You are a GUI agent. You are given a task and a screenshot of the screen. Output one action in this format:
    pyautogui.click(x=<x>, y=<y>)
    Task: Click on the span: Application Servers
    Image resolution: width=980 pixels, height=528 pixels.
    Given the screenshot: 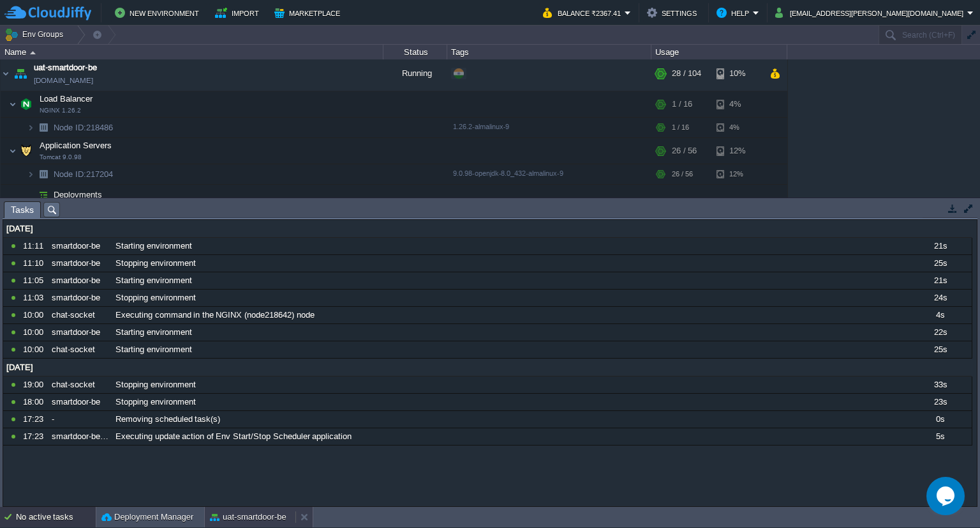 What is the action you would take?
    pyautogui.click(x=76, y=145)
    